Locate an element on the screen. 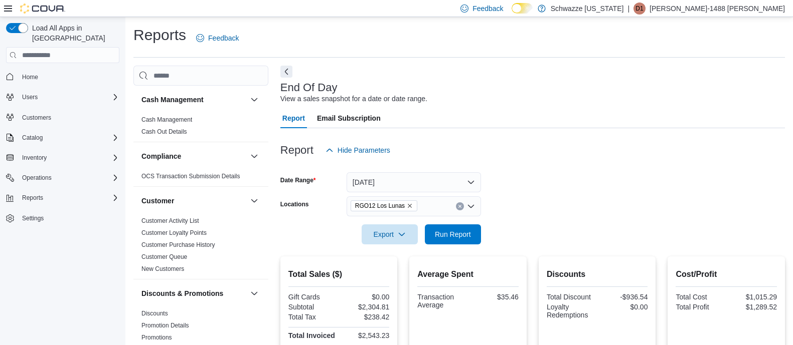 The image size is (793, 345). div: $1,015.29 is located at coordinates (752, 297).